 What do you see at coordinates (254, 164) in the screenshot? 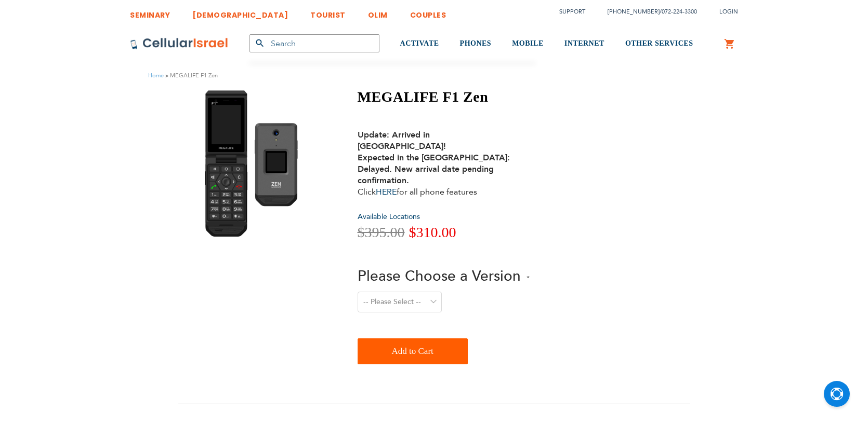
I see `img: MEGALIFE F1 Zen` at bounding box center [254, 164].